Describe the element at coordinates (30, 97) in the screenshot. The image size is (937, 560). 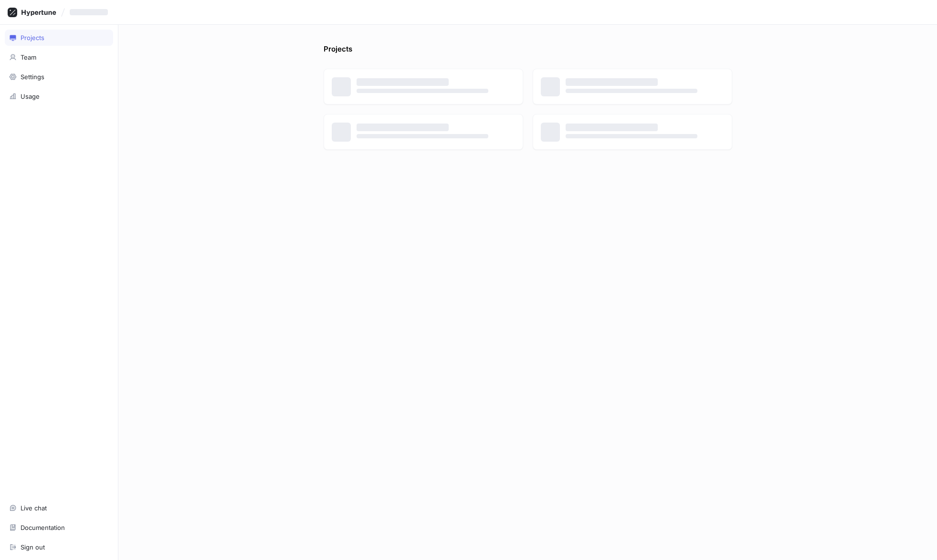
I see `div: Usage` at that location.